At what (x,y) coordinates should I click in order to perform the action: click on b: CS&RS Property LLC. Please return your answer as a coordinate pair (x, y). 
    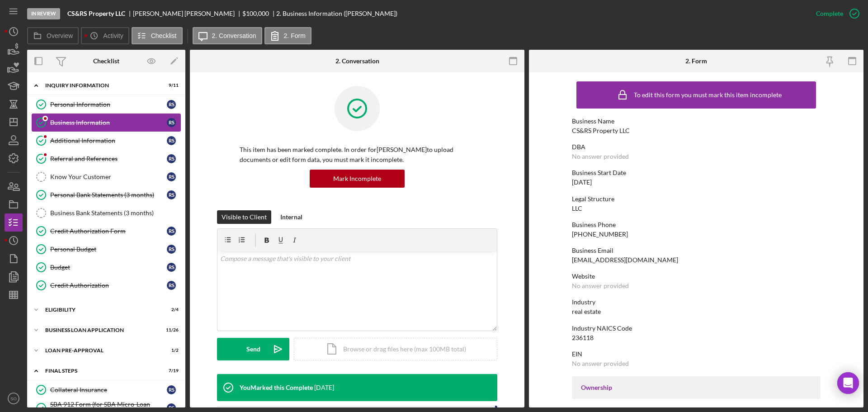
    Looking at the image, I should click on (97, 14).